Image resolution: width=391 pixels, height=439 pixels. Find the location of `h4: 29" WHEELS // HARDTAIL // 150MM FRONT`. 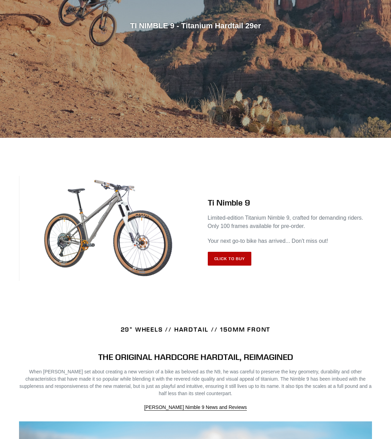

h4: 29" WHEELS // HARDTAIL // 150MM FRONT is located at coordinates (195, 330).